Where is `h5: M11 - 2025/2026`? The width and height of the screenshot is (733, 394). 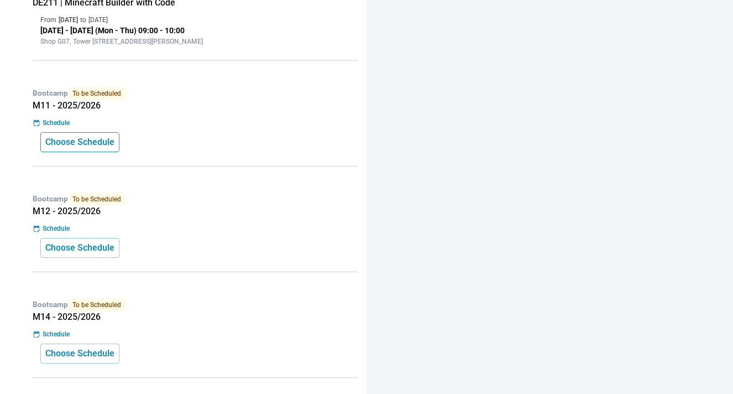 h5: M11 - 2025/2026 is located at coordinates (195, 106).